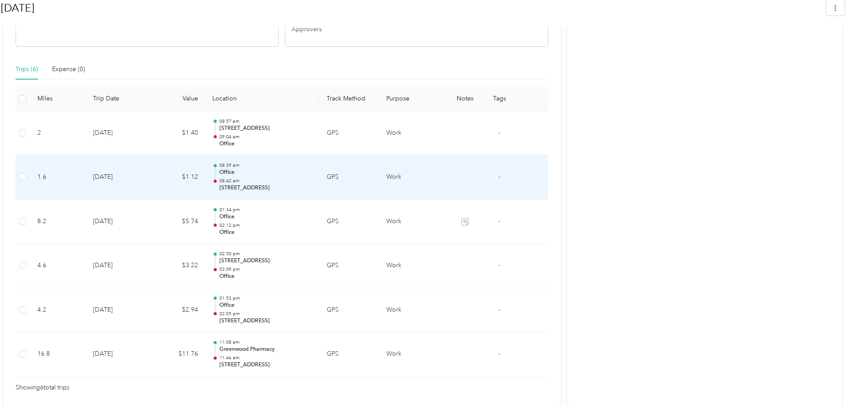 Image resolution: width=850 pixels, height=405 pixels. What do you see at coordinates (266, 358) in the screenshot?
I see `p: 11:46 am` at bounding box center [266, 358].